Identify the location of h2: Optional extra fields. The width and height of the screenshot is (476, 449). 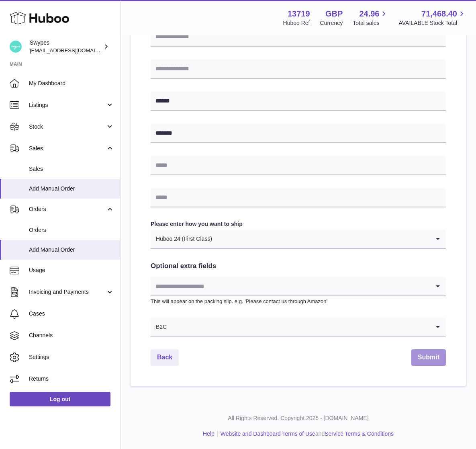
(298, 266).